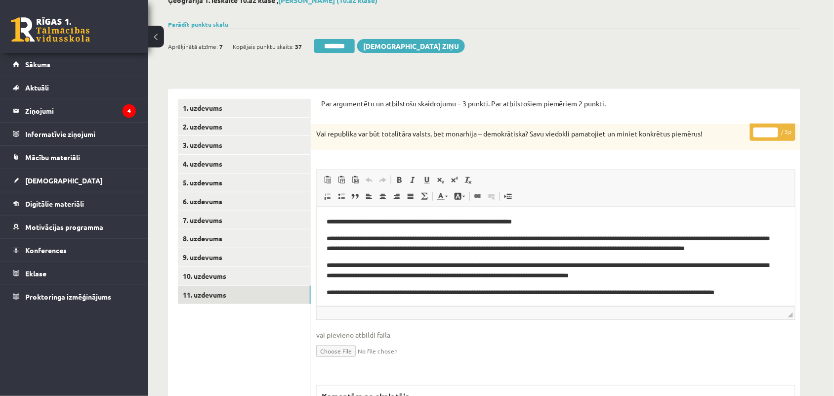 The height and width of the screenshot is (396, 834). I want to click on body: Bagātinātā teksta redaktors, wiswyg-editor-user-answer-47024931070860, so click(239, 50).